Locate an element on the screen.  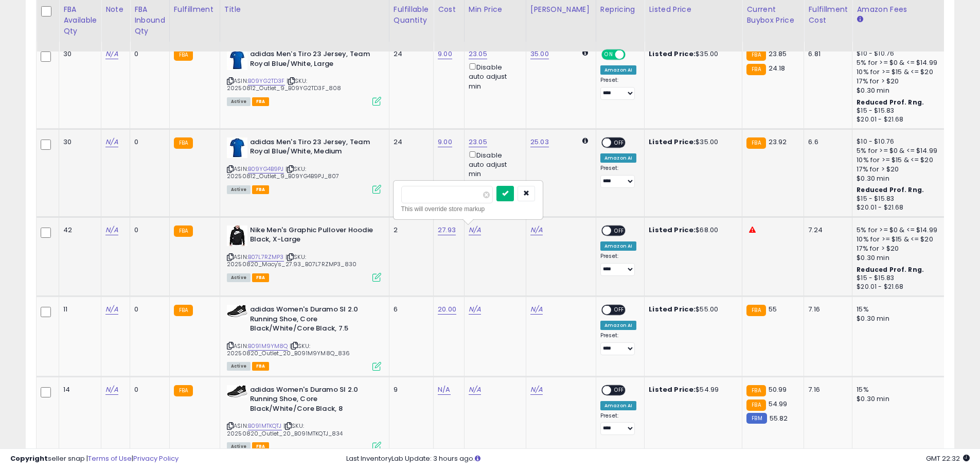
span: | SKU: 20250820_Outlet_20_B091M9YM8Q_836 is located at coordinates (289, 350).